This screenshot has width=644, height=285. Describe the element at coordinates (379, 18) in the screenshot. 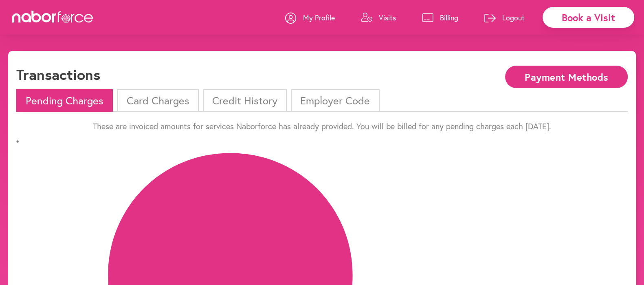

I see `a: Visits` at that location.